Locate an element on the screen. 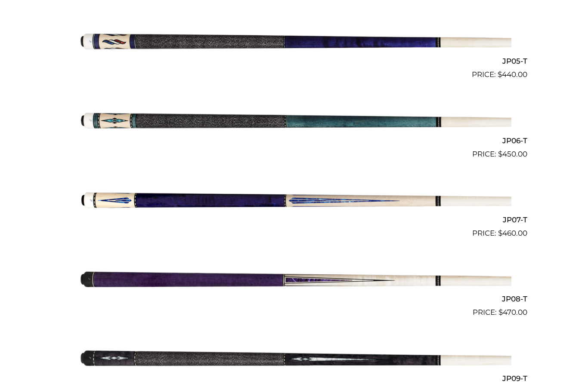 This screenshot has height=387, width=588. a: JP07-T $460.00 is located at coordinates (294, 201).